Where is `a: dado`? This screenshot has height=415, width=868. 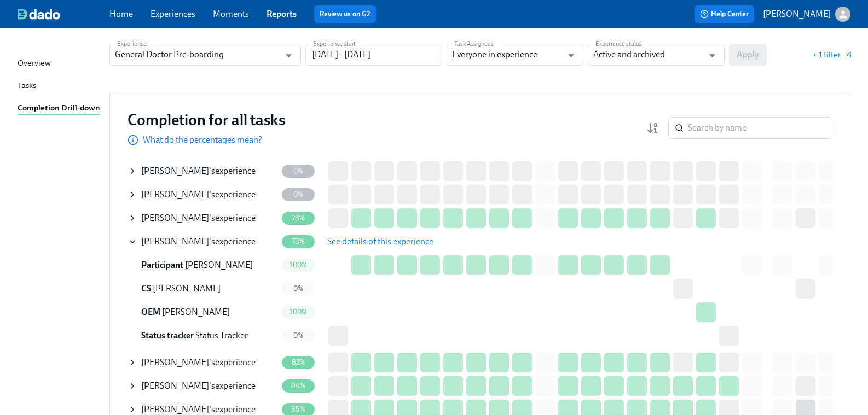
a: dado is located at coordinates (63, 14).